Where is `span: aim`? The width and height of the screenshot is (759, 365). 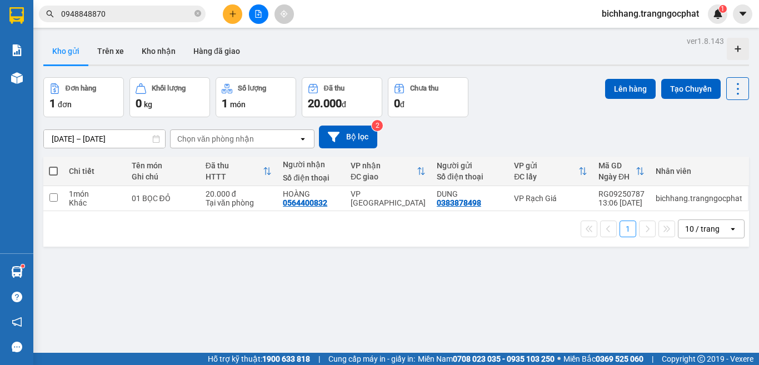
span: aim is located at coordinates (284, 14).